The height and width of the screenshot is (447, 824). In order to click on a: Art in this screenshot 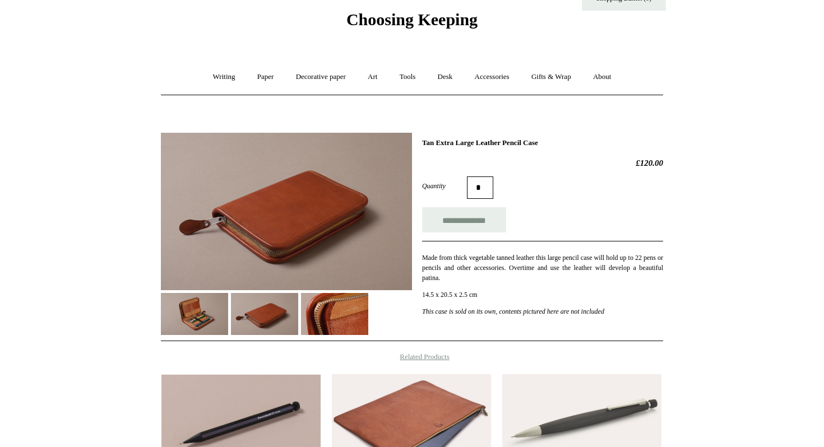, I will do `click(372, 77)`.